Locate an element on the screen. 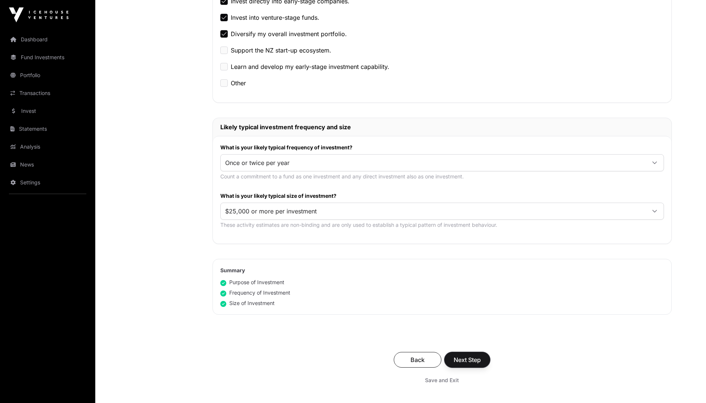  span: $25,000 or more per investment is located at coordinates (433, 211).